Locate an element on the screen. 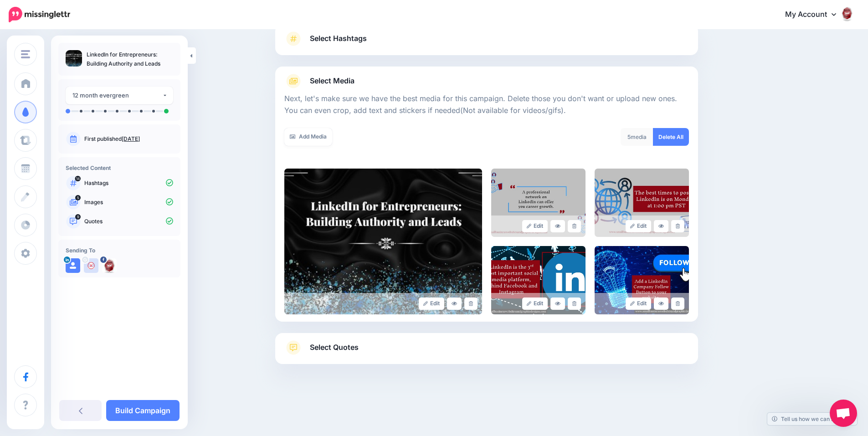 This screenshot has height=436, width=868. a: Add Media is located at coordinates (308, 137).